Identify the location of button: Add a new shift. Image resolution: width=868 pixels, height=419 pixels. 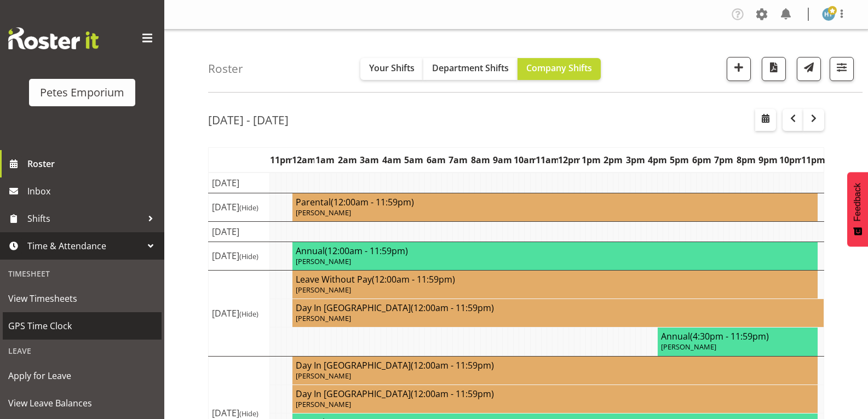
(739, 69).